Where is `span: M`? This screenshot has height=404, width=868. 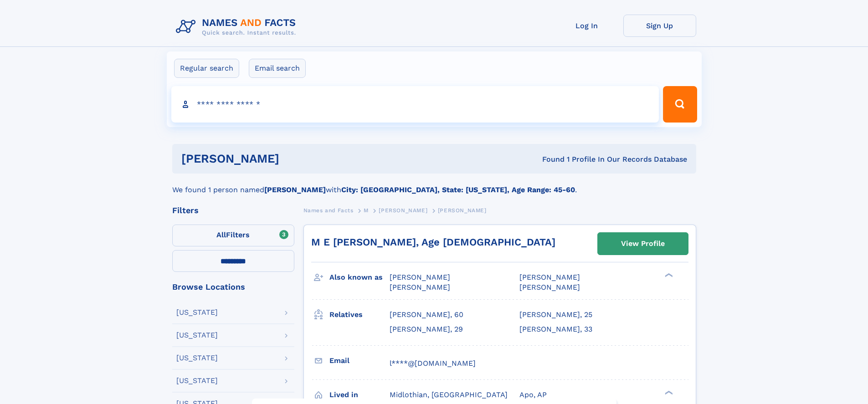
span: M is located at coordinates (366, 210).